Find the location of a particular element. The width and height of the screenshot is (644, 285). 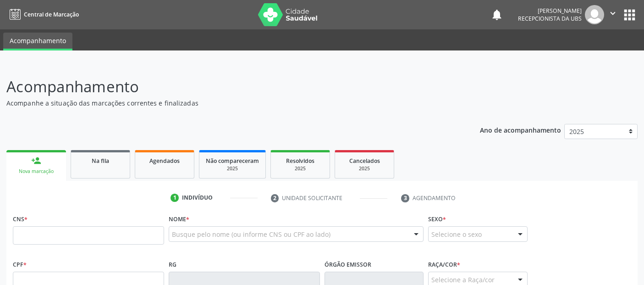

span: Busque pelo nome (ou informe CNS ou CPF ao lado) is located at coordinates (251, 234).